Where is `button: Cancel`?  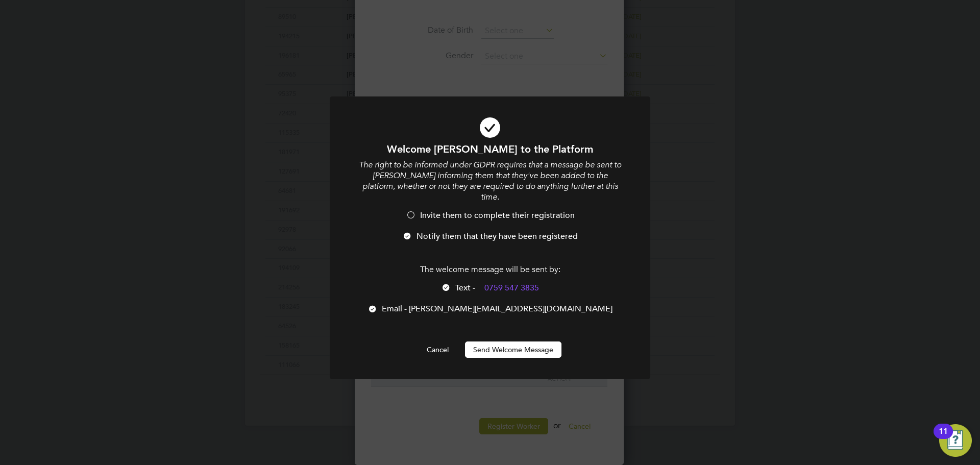 button: Cancel is located at coordinates (437, 349).